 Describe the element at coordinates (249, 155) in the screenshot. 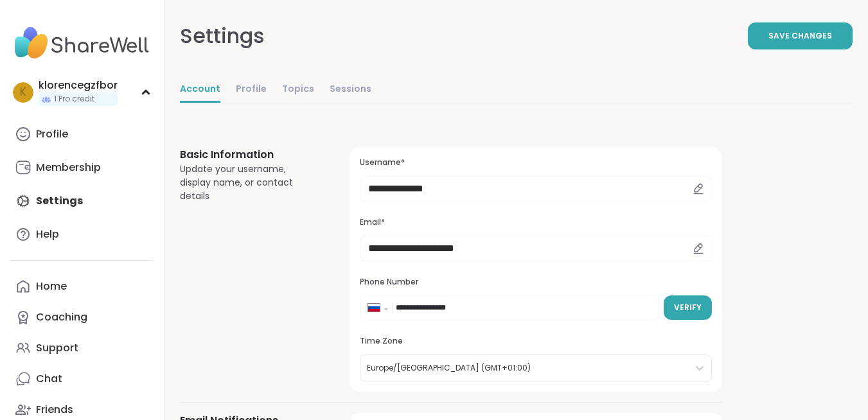

I see `h3: Basic Information` at that location.